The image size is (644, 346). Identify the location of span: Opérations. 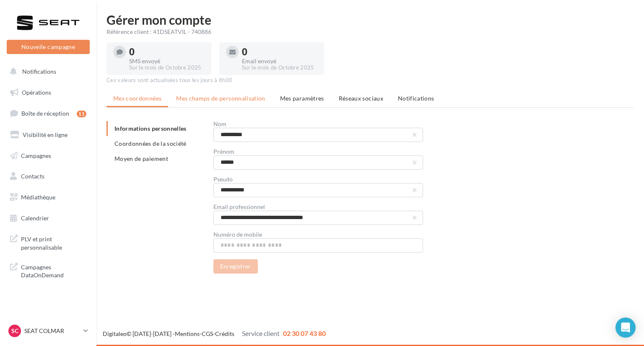
(36, 93).